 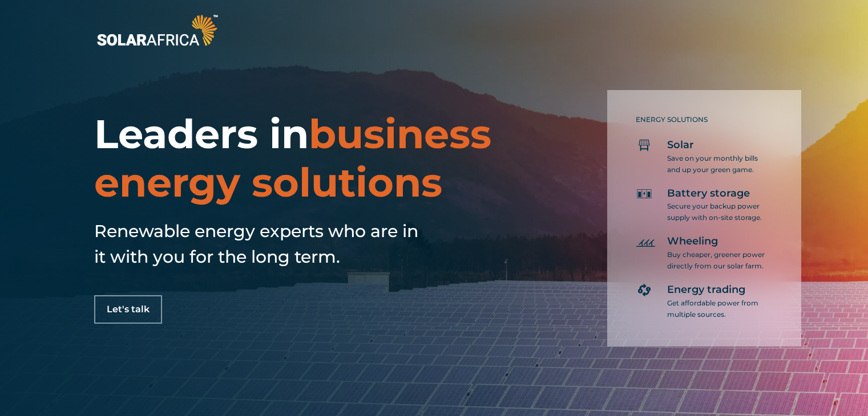 What do you see at coordinates (260, 244) in the screenshot?
I see `h5: Renewable energy experts who are in it with you for the long term.` at bounding box center [260, 244].